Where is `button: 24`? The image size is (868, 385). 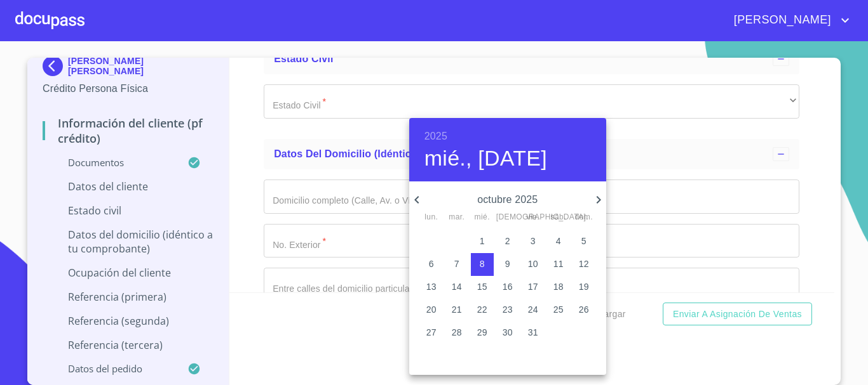 button: 24 is located at coordinates (533, 310).